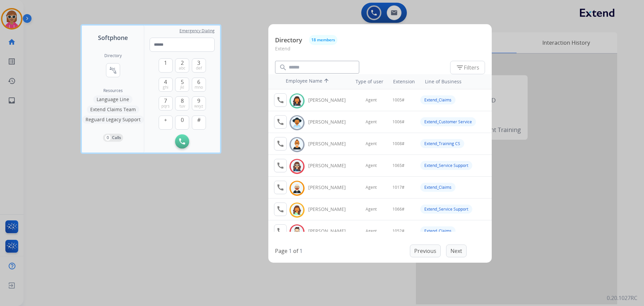 The height and width of the screenshot is (306, 644). What do you see at coordinates (404, 82) in the screenshot?
I see `th: Extension` at bounding box center [404, 82].